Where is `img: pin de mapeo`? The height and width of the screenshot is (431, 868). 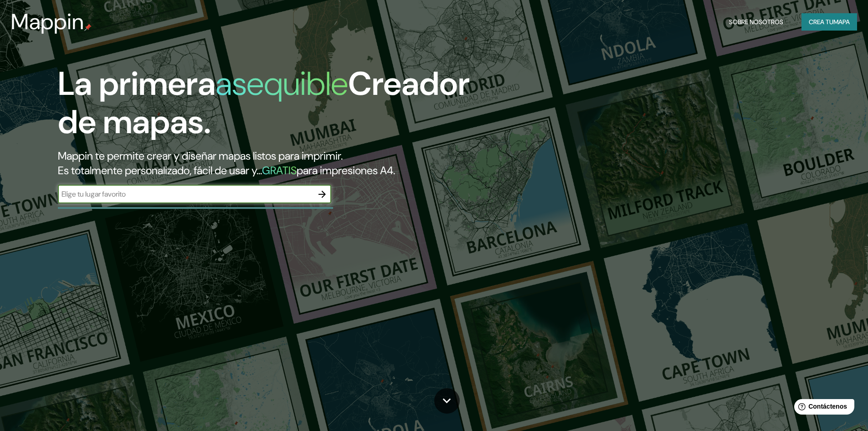
img: pin de mapeo is located at coordinates (88, 28).